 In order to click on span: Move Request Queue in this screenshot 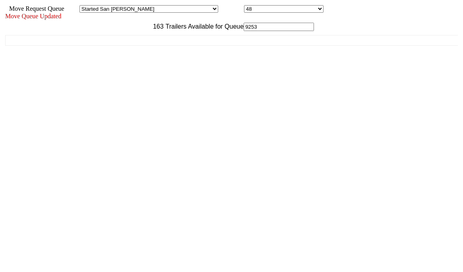, I will do `click(35, 8)`.